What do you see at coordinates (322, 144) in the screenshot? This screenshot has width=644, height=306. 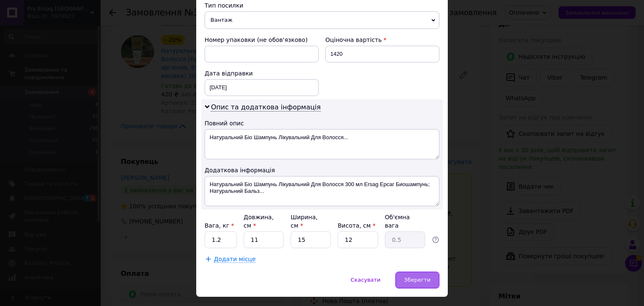 I see `textarea: Натуральний Біо Шампунь Лікувальний Для Волосся...` at bounding box center [322, 144].